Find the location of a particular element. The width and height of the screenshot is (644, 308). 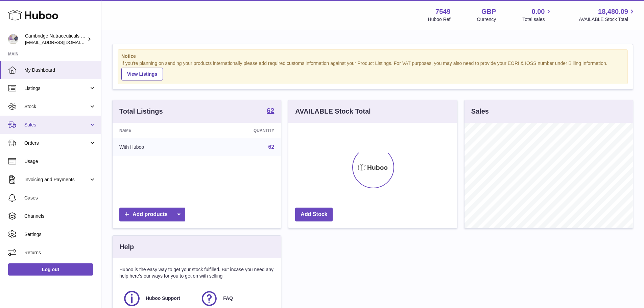

span: Huboo Support is located at coordinates (163, 298).